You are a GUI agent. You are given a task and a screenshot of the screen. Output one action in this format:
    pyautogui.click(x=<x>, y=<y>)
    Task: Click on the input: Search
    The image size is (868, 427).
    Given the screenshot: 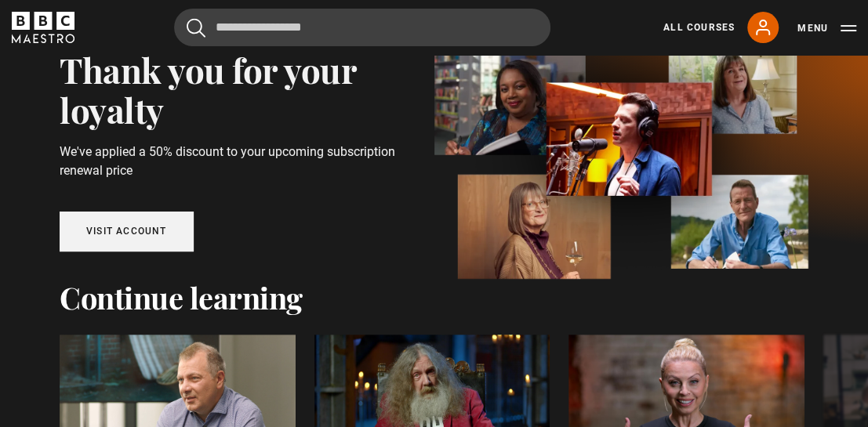 What is the action you would take?
    pyautogui.click(x=363, y=28)
    